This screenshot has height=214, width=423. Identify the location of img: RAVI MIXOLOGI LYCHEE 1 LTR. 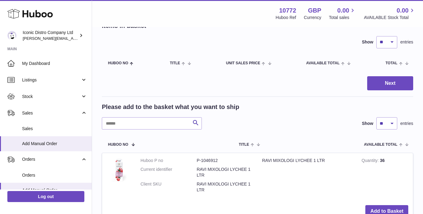
(119, 170).